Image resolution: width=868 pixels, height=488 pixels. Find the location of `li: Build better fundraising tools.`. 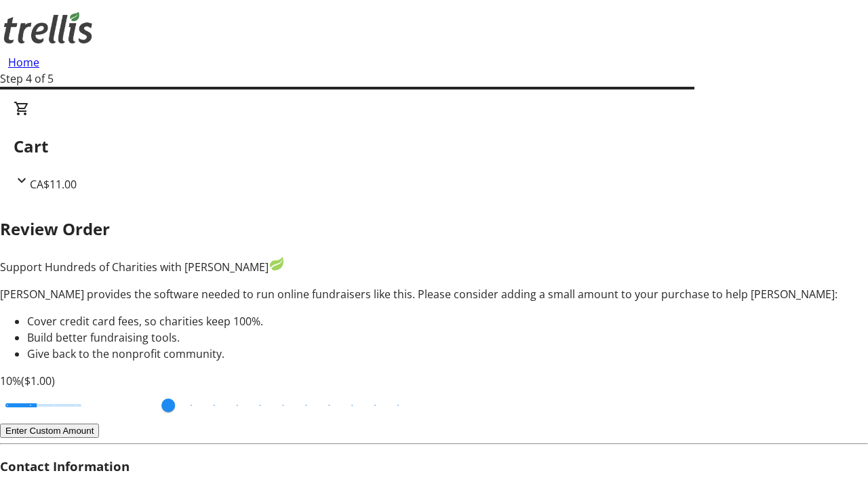

li: Build better fundraising tools. is located at coordinates (447, 337).